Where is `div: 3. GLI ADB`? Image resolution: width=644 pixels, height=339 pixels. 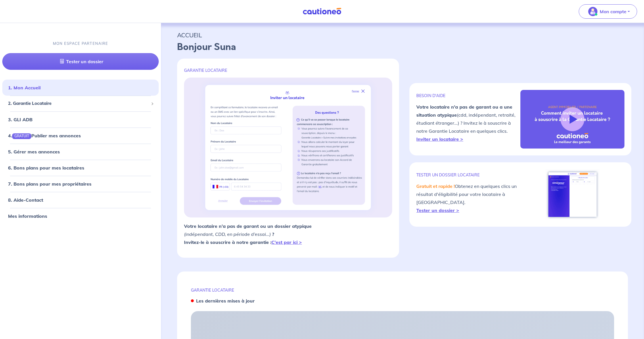 div: 3. GLI ADB is located at coordinates (80, 120).